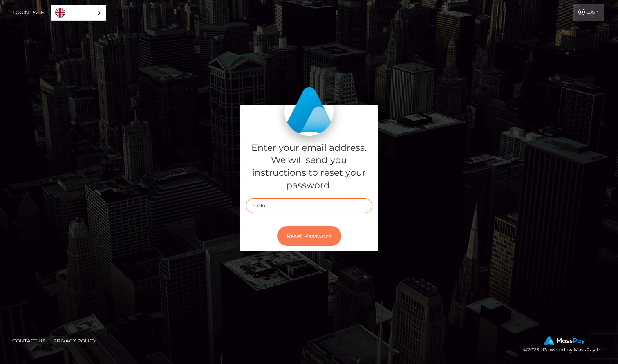 Image resolution: width=618 pixels, height=364 pixels. I want to click on img: MassPay Login, so click(309, 112).